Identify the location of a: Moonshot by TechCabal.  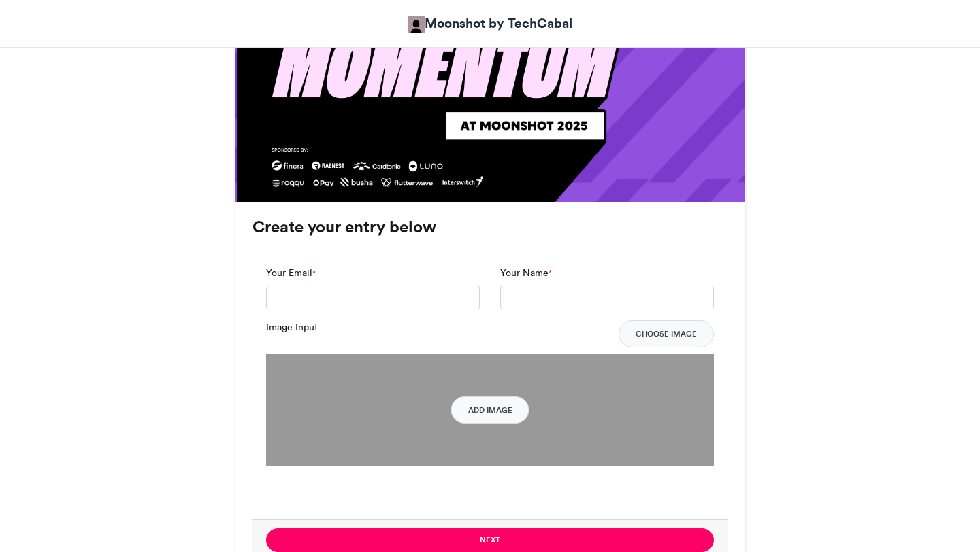
(490, 23).